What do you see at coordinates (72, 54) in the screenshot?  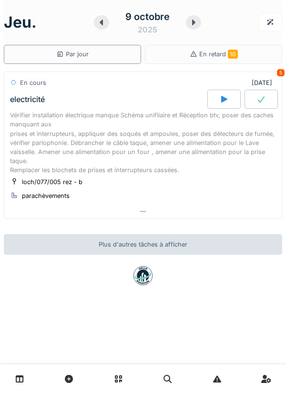 I see `div: Par jour` at bounding box center [72, 54].